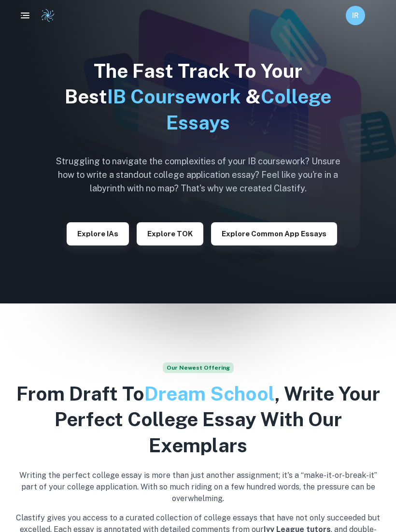 This screenshot has width=396, height=532. What do you see at coordinates (198, 487) in the screenshot?
I see `p: Writing the perfect college essay is more than just another assignment; it's a “make-it-or-break-...` at bounding box center [198, 487].